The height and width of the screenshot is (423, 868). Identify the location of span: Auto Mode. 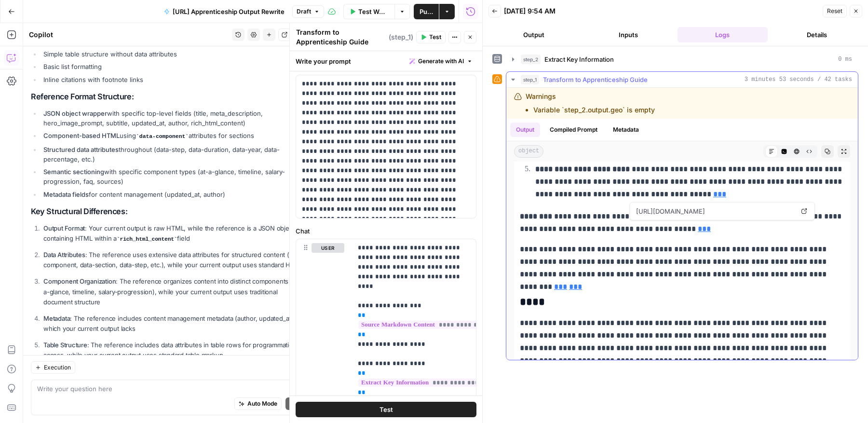
(262, 404).